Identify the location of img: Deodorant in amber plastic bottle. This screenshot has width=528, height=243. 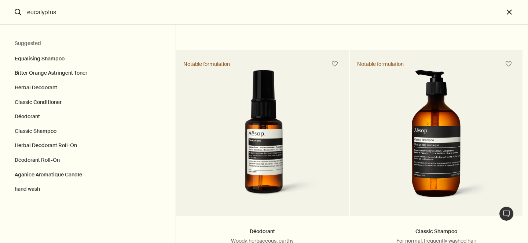
(262, 138).